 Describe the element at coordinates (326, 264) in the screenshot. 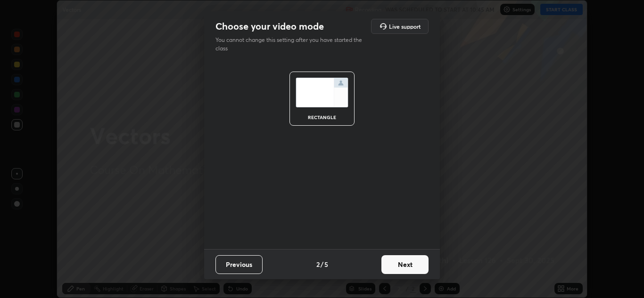

I see `h4: 5` at that location.